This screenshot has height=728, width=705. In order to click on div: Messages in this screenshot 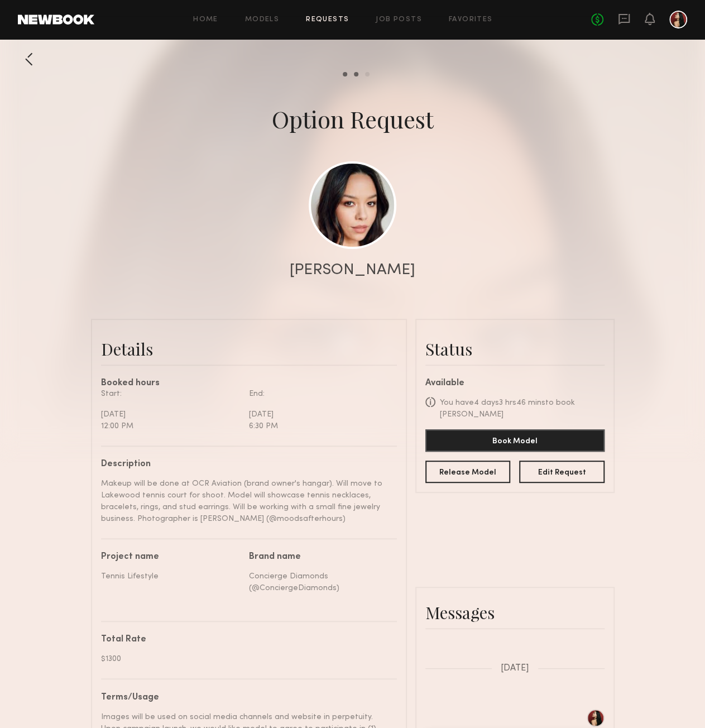, I will do `click(514, 612)`.